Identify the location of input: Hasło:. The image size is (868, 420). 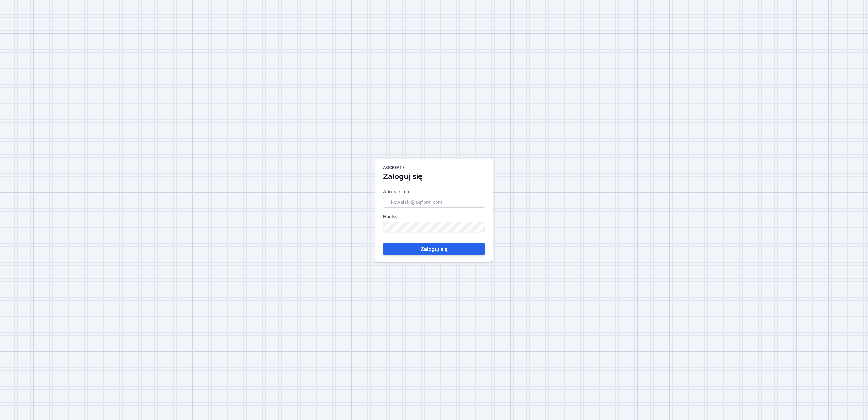
(434, 227).